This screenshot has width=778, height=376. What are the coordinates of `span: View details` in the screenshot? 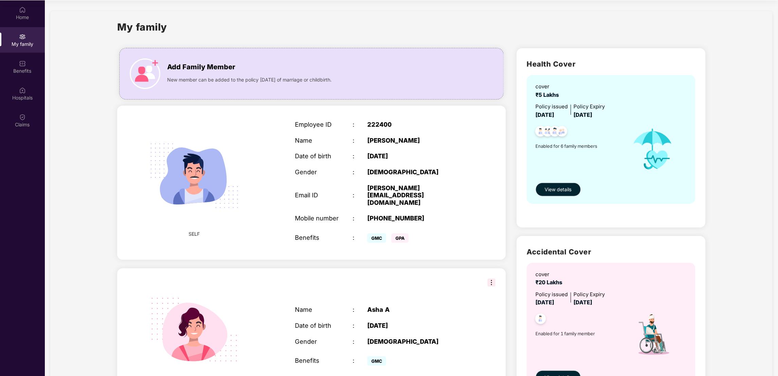 It's located at (558, 190).